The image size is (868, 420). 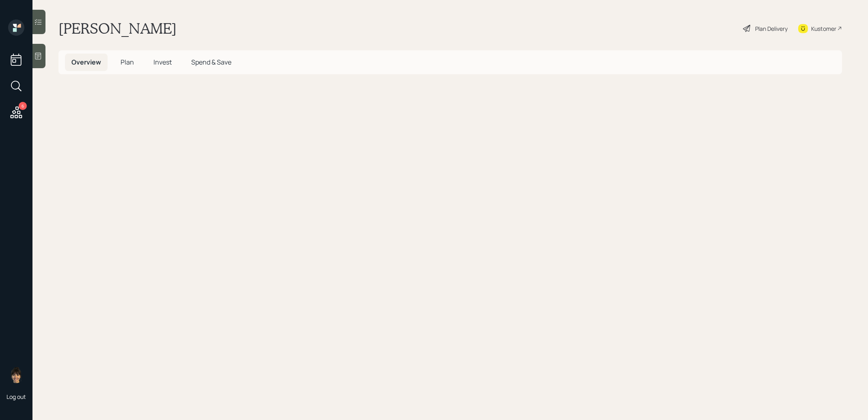 What do you see at coordinates (16, 397) in the screenshot?
I see `div: Log out` at bounding box center [16, 397].